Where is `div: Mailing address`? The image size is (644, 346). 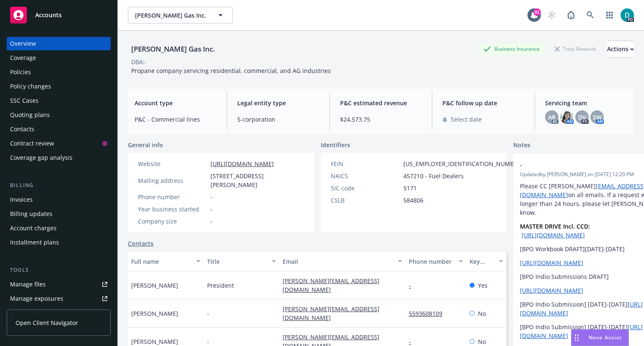 div: Mailing address is located at coordinates (172, 180).